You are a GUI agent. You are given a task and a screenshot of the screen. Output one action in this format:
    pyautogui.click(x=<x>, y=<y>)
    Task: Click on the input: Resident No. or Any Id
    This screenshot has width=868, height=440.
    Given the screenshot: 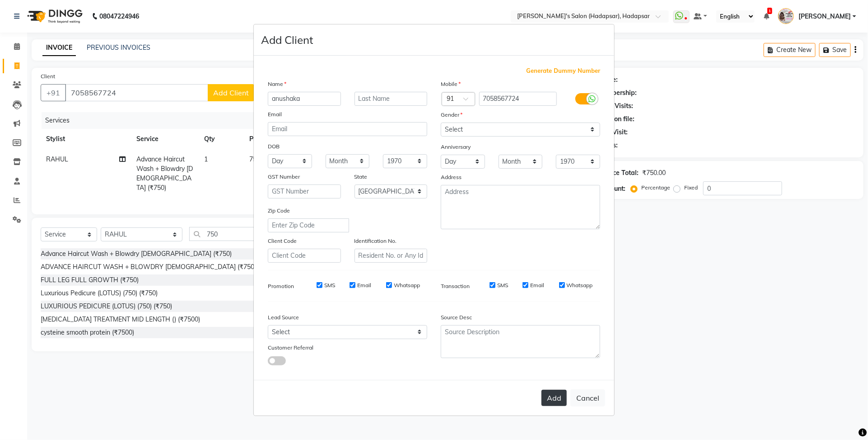 What is the action you would take?
    pyautogui.click(x=391, y=256)
    